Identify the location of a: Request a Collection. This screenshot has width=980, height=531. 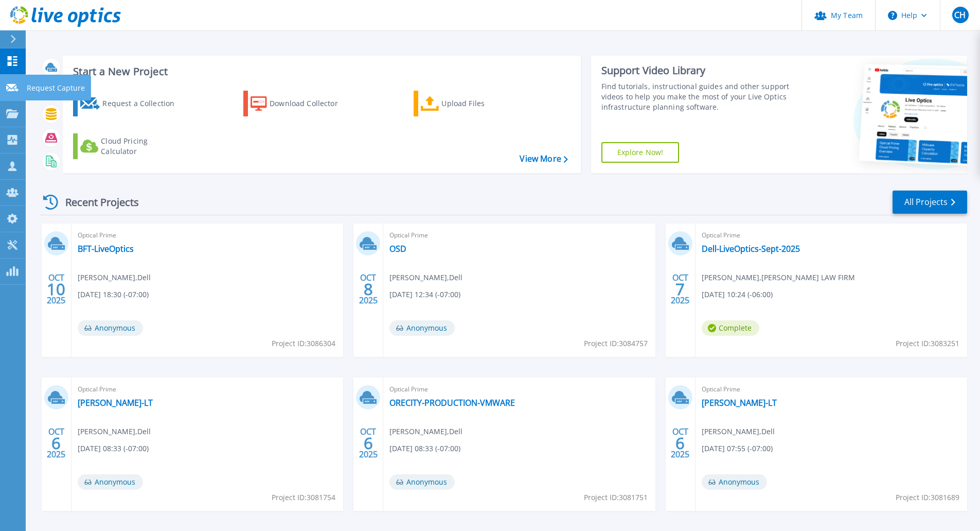
(130, 103).